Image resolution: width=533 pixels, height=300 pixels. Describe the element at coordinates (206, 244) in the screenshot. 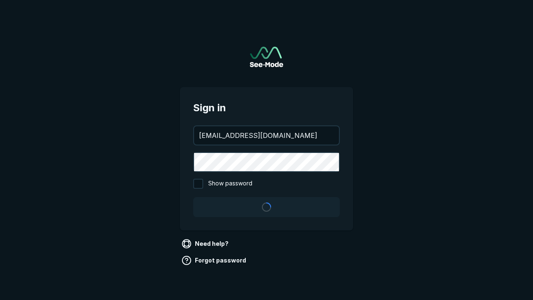

I see `a: Need help?` at that location.